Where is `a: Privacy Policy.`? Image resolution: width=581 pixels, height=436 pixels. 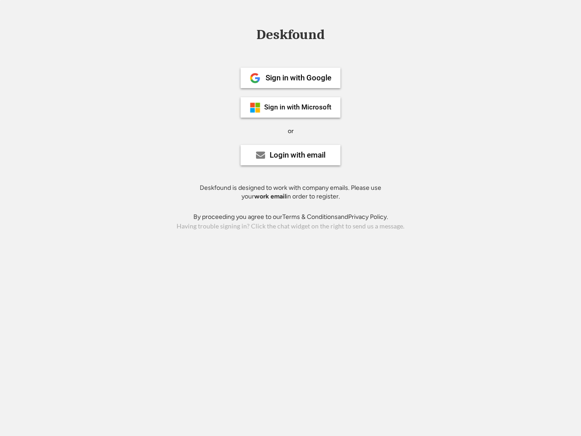 a: Privacy Policy. is located at coordinates (368, 216).